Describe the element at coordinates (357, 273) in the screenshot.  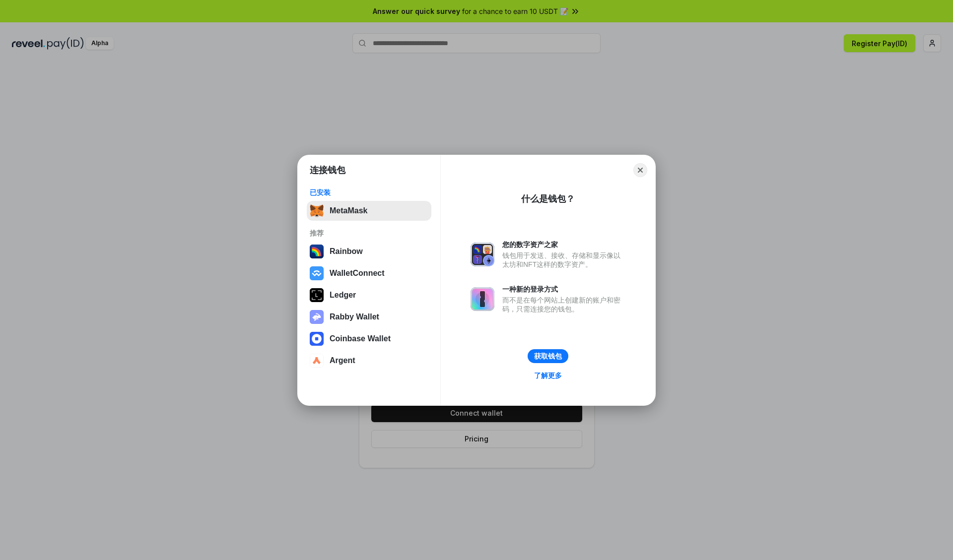
I see `div: WalletConnect` at that location.